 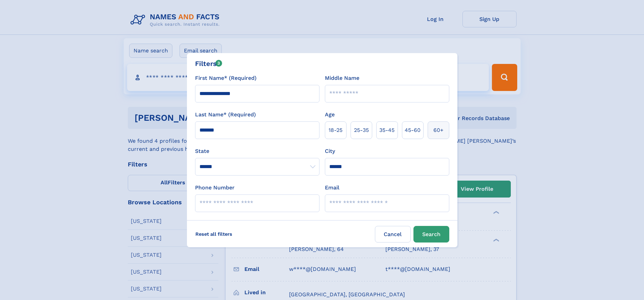 I want to click on span: 45‑60, so click(x=412, y=130).